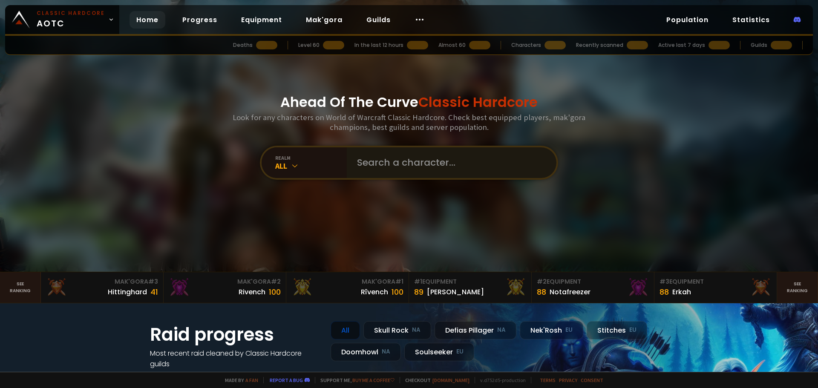  What do you see at coordinates (348, 288) in the screenshot?
I see `a: Mak'Gora#1Rîvench100` at bounding box center [348, 288].